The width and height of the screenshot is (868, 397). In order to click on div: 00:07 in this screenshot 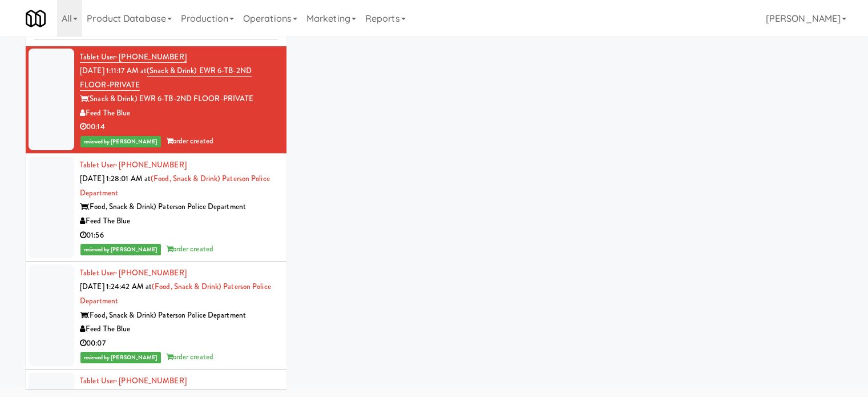, I will do `click(179, 343)`.